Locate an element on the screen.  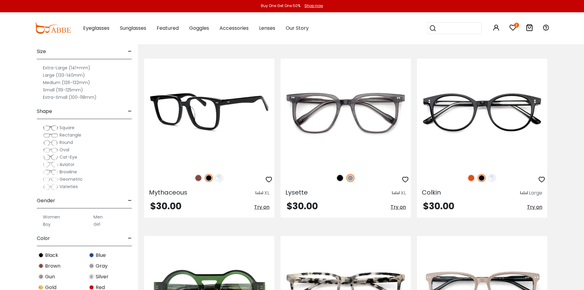
label: Boy is located at coordinates (47, 224).